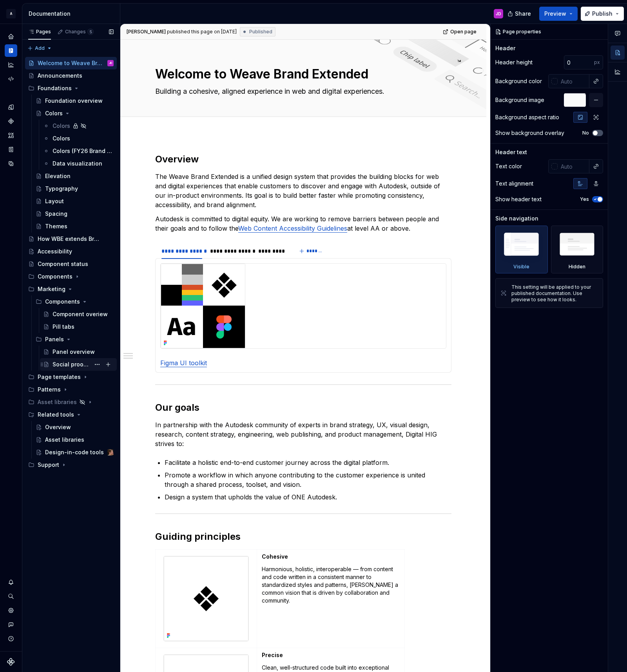 Image resolution: width=627 pixels, height=672 pixels. What do you see at coordinates (79, 352) in the screenshot?
I see `a: Panel overview` at bounding box center [79, 352].